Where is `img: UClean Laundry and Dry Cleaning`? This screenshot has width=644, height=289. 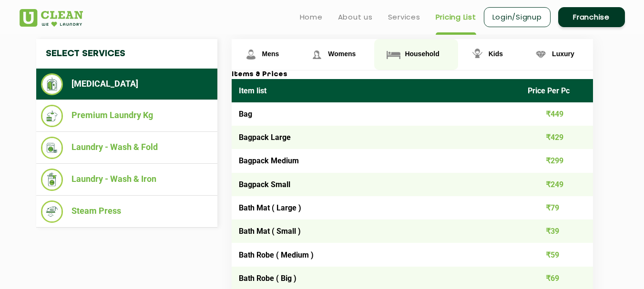 img: UClean Laundry and Dry Cleaning is located at coordinates (51, 17).